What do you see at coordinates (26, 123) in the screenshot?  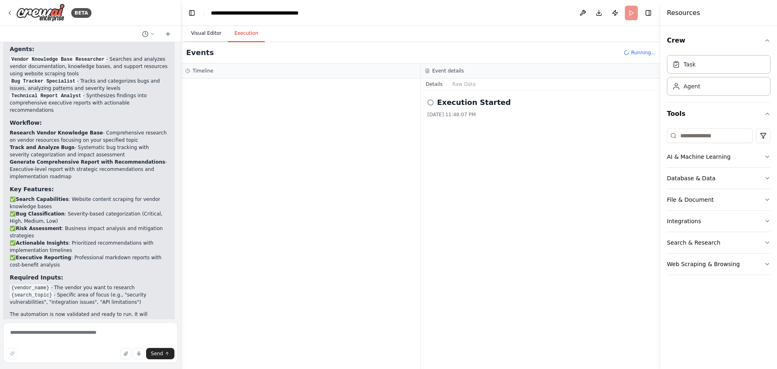 I see `strong: Workflow:` at bounding box center [26, 123].